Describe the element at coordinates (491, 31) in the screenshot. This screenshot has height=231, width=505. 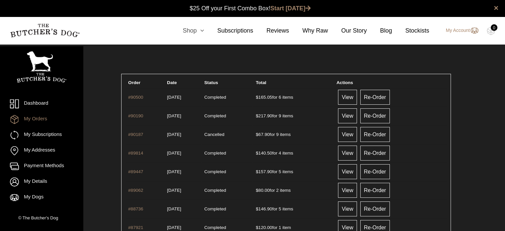
I see `img: TBD_Cart-Empty.png` at that location.